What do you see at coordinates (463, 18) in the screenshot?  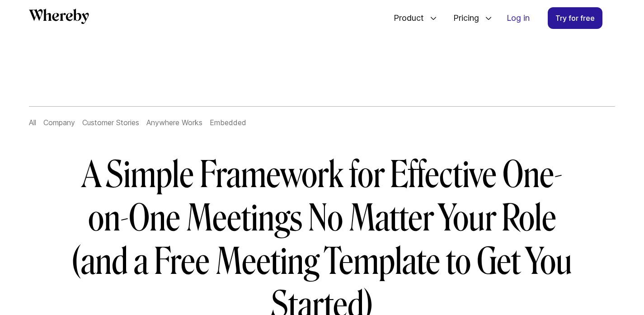 I see `span: Pricing` at bounding box center [463, 18].